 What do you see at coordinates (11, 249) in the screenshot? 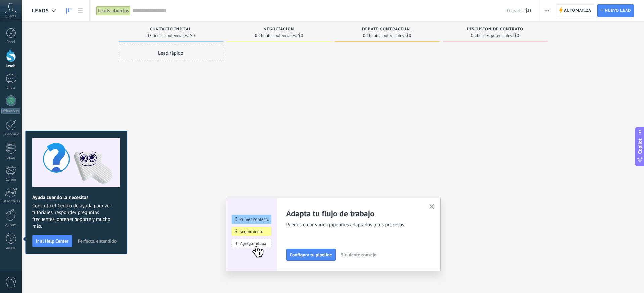
I see `div: Ayuda` at bounding box center [11, 249].